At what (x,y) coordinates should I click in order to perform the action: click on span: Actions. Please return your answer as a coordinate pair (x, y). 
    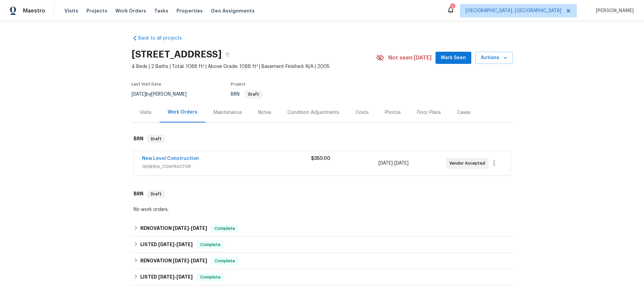
    Looking at the image, I should click on (494, 58).